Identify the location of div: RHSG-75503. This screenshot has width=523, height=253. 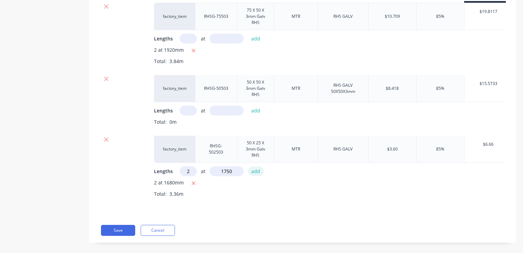
(216, 16).